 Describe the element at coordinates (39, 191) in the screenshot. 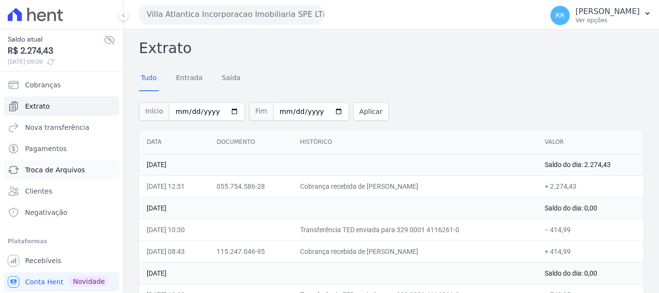

I see `span: Clientes` at that location.